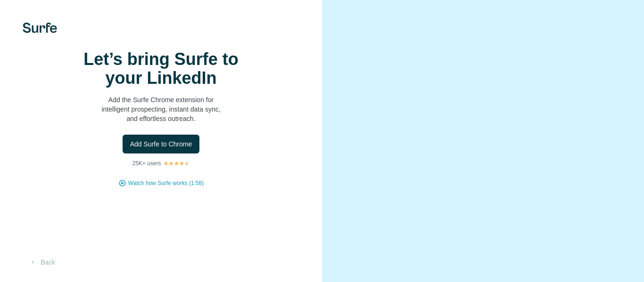 The width and height of the screenshot is (644, 282). Describe the element at coordinates (161, 109) in the screenshot. I see `p: Add the Surfe Chrome extension for intelligent prospecting, instant data sync, and effortless out...` at that location.